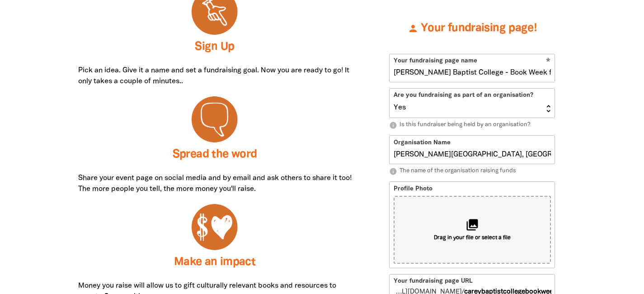 The image size is (644, 294). Describe the element at coordinates (215, 262) in the screenshot. I see `span: Make an impact` at that location.